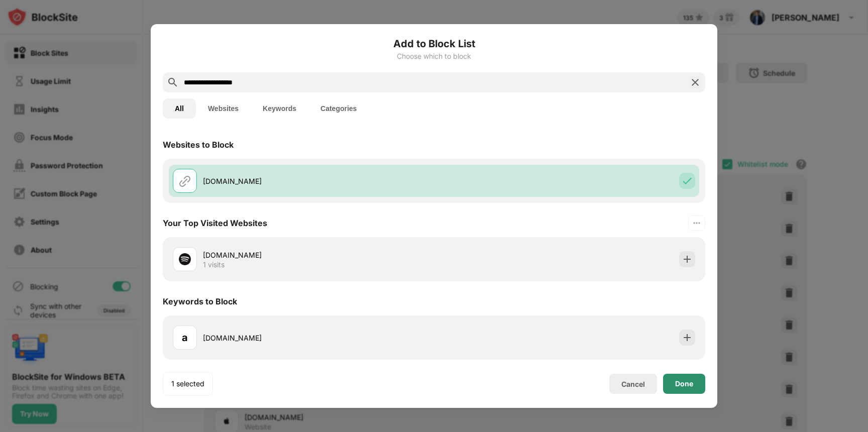 Image resolution: width=868 pixels, height=432 pixels. Describe the element at coordinates (185, 338) in the screenshot. I see `div: a` at that location.